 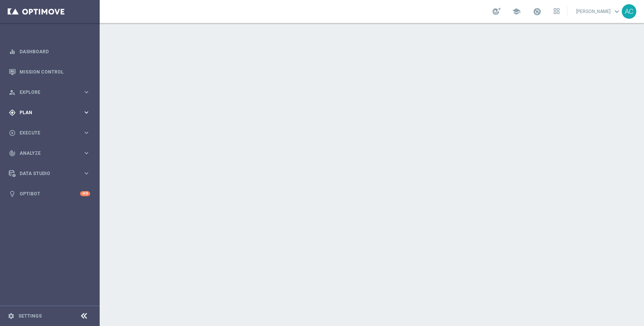 What do you see at coordinates (630, 11) in the screenshot?
I see `div: AC` at bounding box center [630, 11].